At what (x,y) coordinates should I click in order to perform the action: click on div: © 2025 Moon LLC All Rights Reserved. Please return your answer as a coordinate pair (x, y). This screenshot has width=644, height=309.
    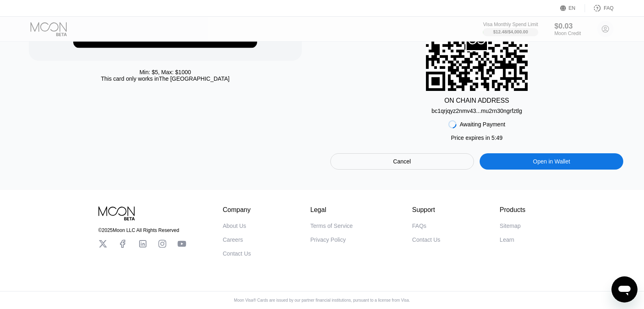
    Looking at the image, I should click on (142, 230).